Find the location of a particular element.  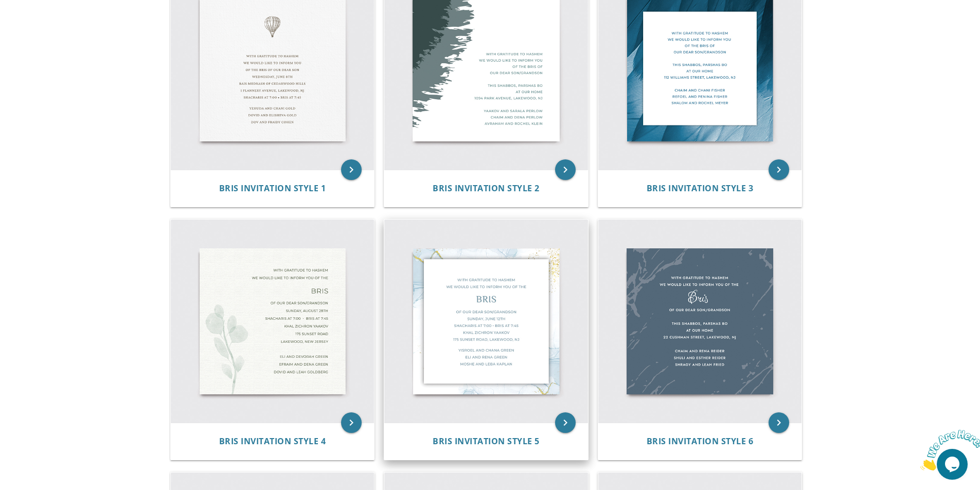

a: Bris Invitation Style 1 is located at coordinates (272, 189).